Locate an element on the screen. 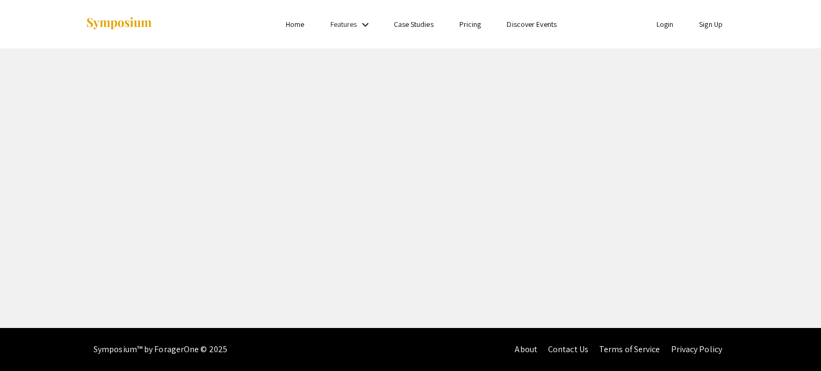 The image size is (821, 371). a: Sign Up is located at coordinates (711, 24).